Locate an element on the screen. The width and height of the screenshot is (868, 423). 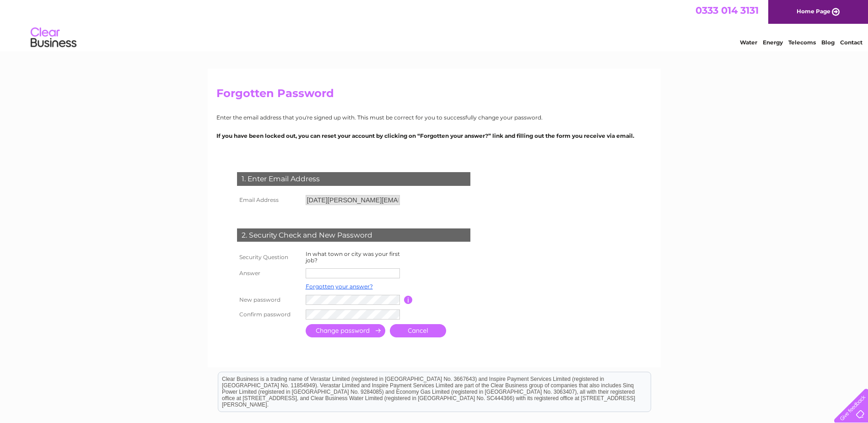
th: Answer is located at coordinates (269, 273).